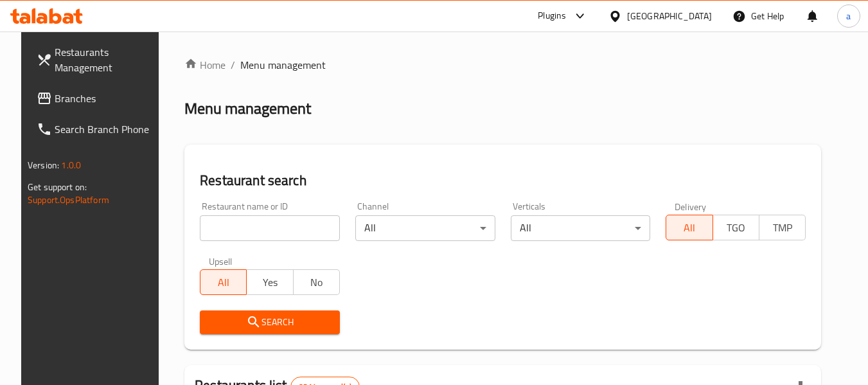 The height and width of the screenshot is (385, 868). What do you see at coordinates (270, 228) in the screenshot?
I see `input: Search for restaurant name or ID..` at bounding box center [270, 228].